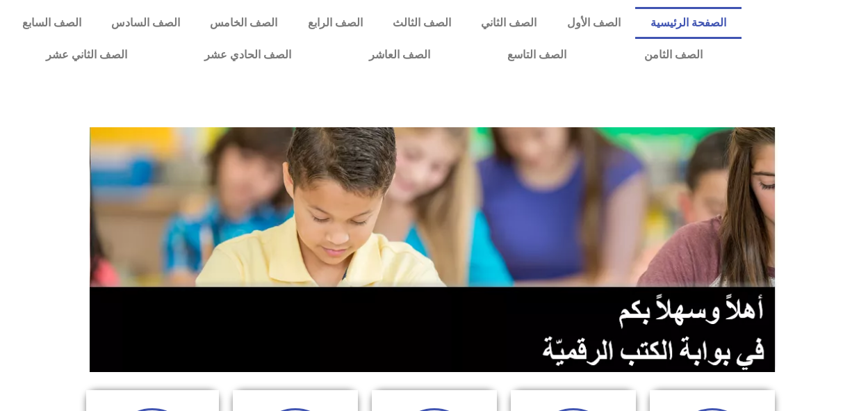  What do you see at coordinates (51, 23) in the screenshot?
I see `a: الصف السابع` at bounding box center [51, 23].